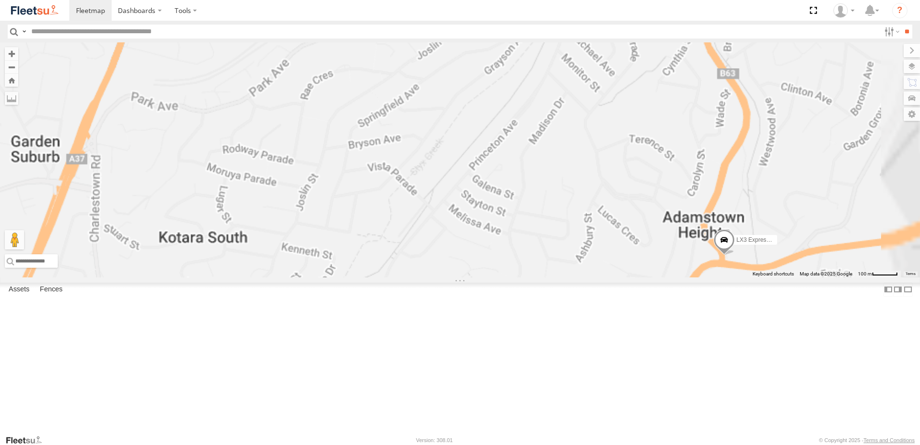 This screenshot has width=920, height=445. What do you see at coordinates (773, 274) in the screenshot?
I see `button: Keyboard shortcuts` at bounding box center [773, 274].